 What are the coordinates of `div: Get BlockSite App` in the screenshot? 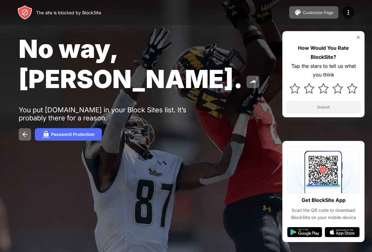 It's located at (323, 200).